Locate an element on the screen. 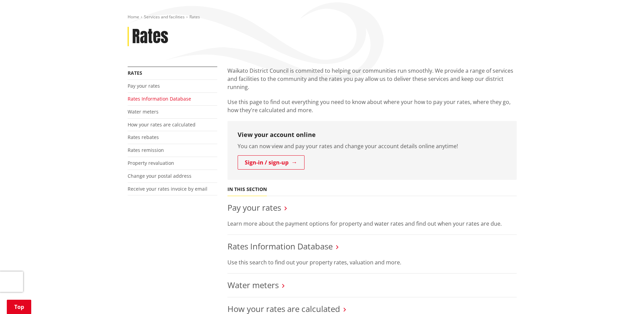 This screenshot has width=644, height=314. a: How your rates are calculated is located at coordinates (162, 124).